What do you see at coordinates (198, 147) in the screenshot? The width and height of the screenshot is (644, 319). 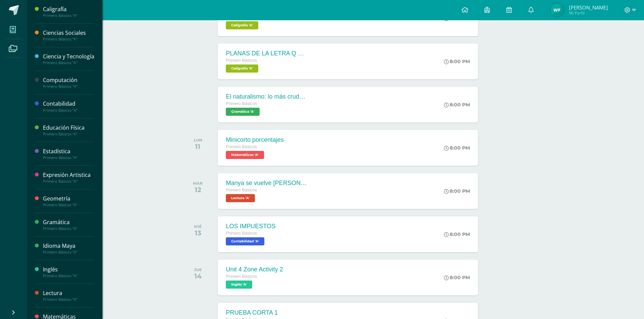 I see `div: 11` at bounding box center [198, 147].